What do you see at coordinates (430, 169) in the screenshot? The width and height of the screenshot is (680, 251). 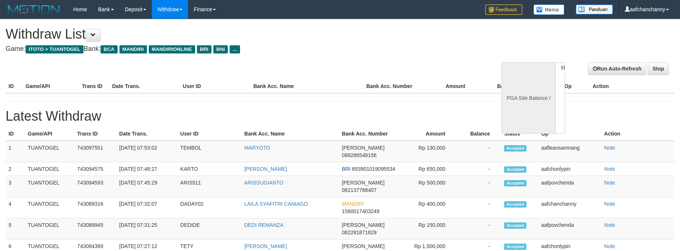 I see `td: Rp 650,000` at bounding box center [430, 169].